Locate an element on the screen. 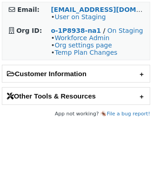 Image resolution: width=152 pixels, height=187 pixels. a: On Staging is located at coordinates (125, 31).